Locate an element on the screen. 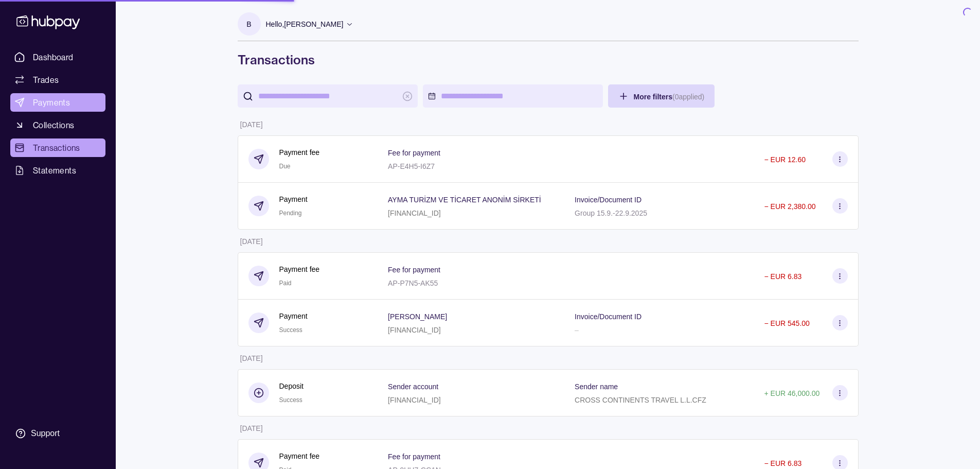  p: Sender name is located at coordinates (597, 386).